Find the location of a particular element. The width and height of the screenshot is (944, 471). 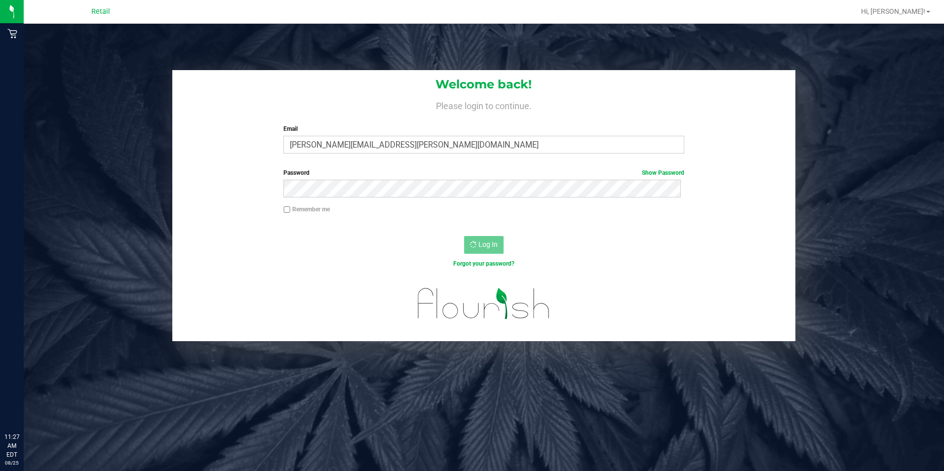

span: Log In is located at coordinates (488, 244).